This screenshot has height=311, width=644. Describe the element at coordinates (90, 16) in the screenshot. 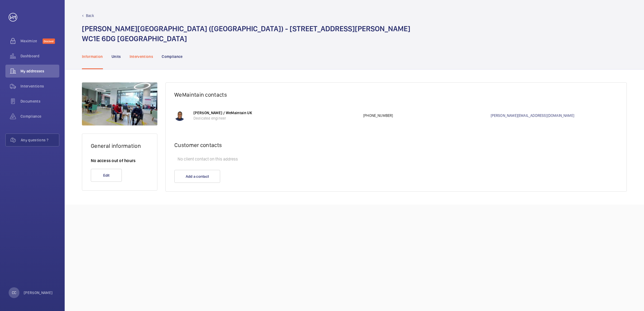

I see `p: Back` at that location.